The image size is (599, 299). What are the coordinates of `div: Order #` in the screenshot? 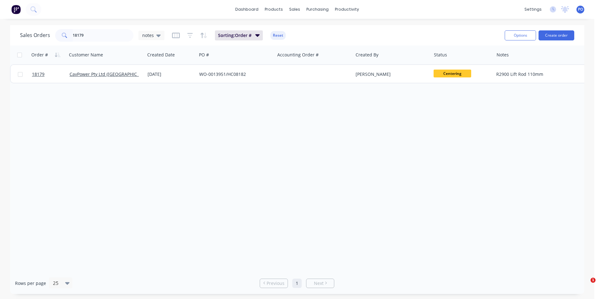 It's located at (39, 55).